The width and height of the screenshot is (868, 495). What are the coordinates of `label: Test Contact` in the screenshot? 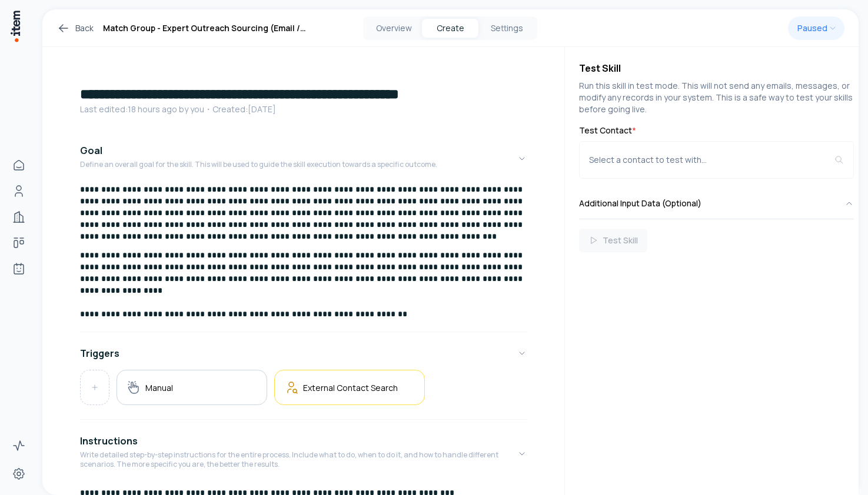 It's located at (716, 131).